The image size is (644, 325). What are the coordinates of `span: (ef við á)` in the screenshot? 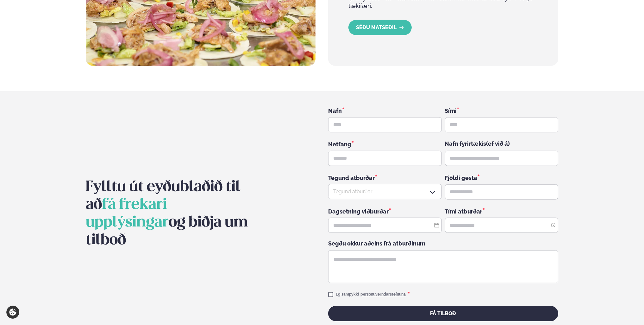 It's located at (498, 144).